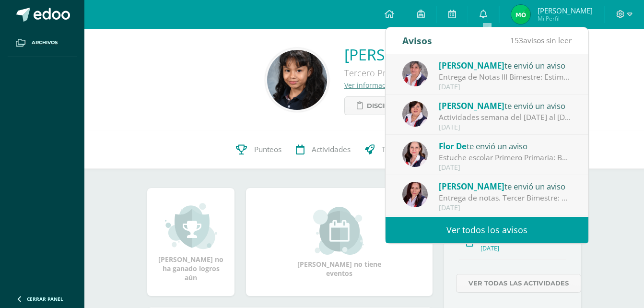  Describe the element at coordinates (404, 73) in the screenshot. I see `div: Tercero Primaria B` at that location.